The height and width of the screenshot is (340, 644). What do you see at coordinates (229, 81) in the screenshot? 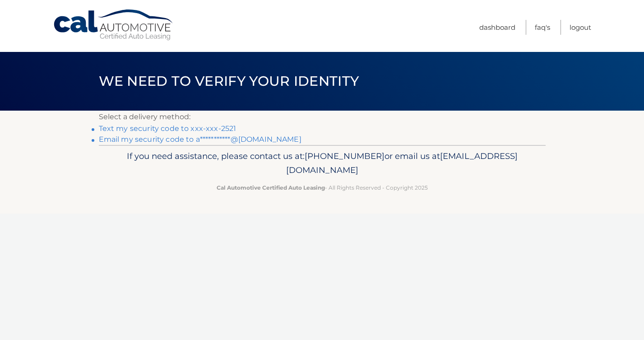
I see `span: We need to verify your identity` at bounding box center [229, 81].